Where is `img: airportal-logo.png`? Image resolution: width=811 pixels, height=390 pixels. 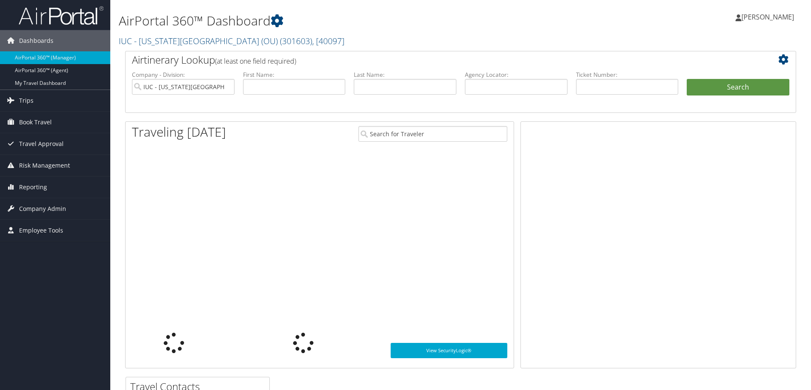 img: airportal-logo.png is located at coordinates (61, 15).